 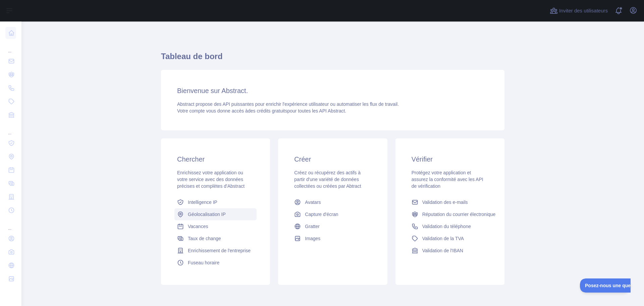 I want to click on font: Intelligence IP, so click(x=203, y=202).